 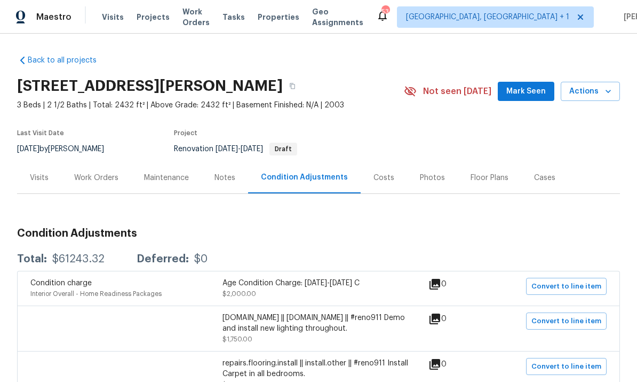 I want to click on h3: Condition Adjustments, so click(x=319, y=233).